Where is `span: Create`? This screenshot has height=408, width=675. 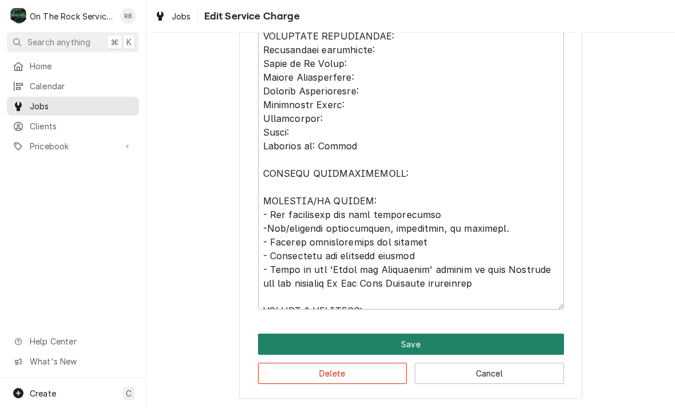 span: Create is located at coordinates (43, 393).